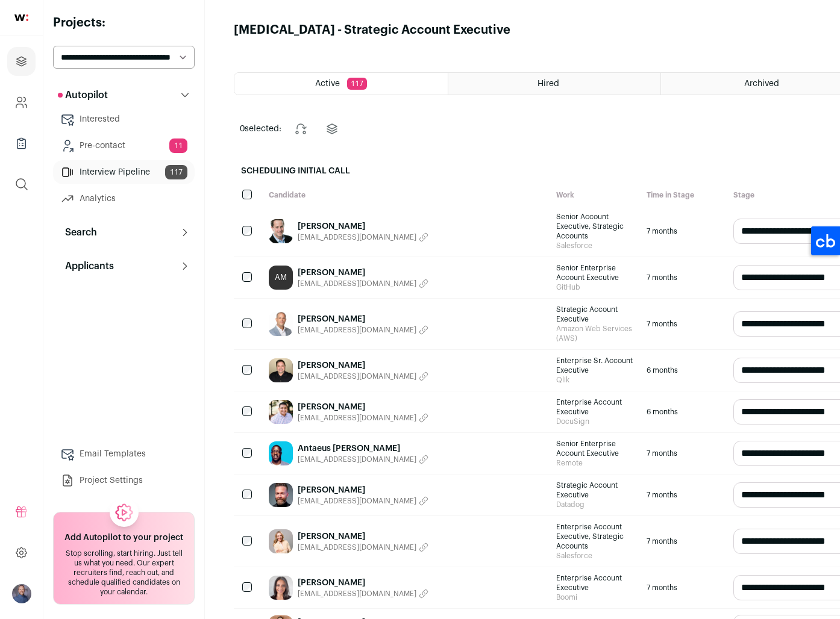  Describe the element at coordinates (595, 598) in the screenshot. I see `span: Boomi` at that location.